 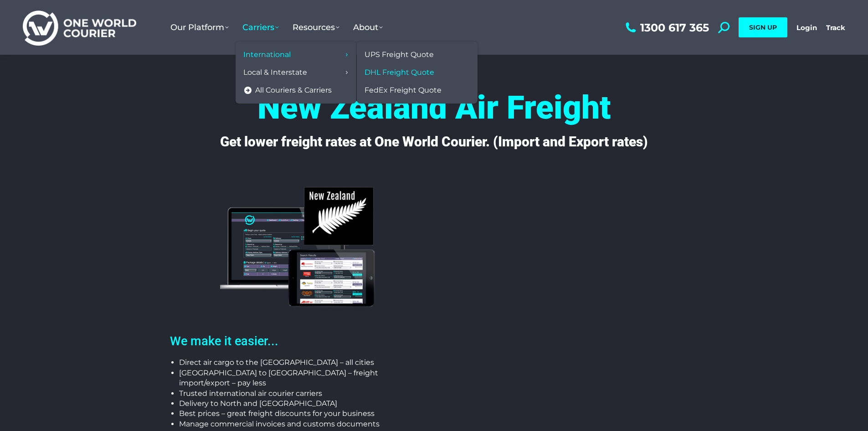 I want to click on a: Track, so click(x=836, y=27).